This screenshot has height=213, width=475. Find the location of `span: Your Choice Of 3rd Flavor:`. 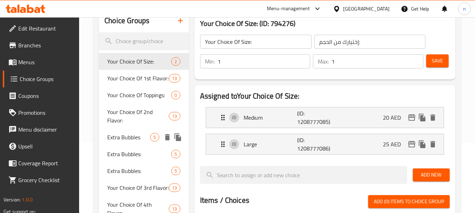

span: Your Choice Of 3rd Flavor: is located at coordinates (138, 188).